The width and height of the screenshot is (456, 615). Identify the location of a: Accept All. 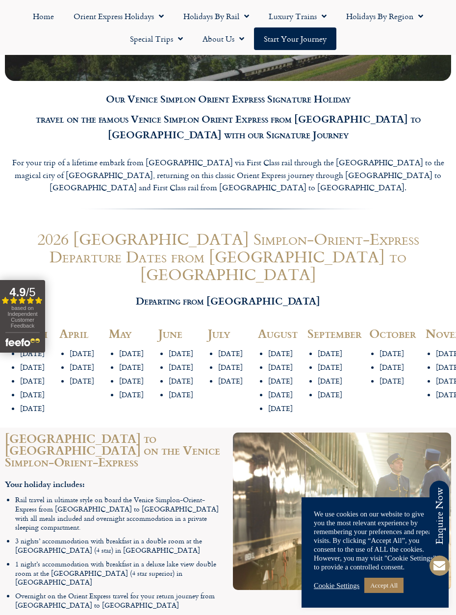
(384, 585).